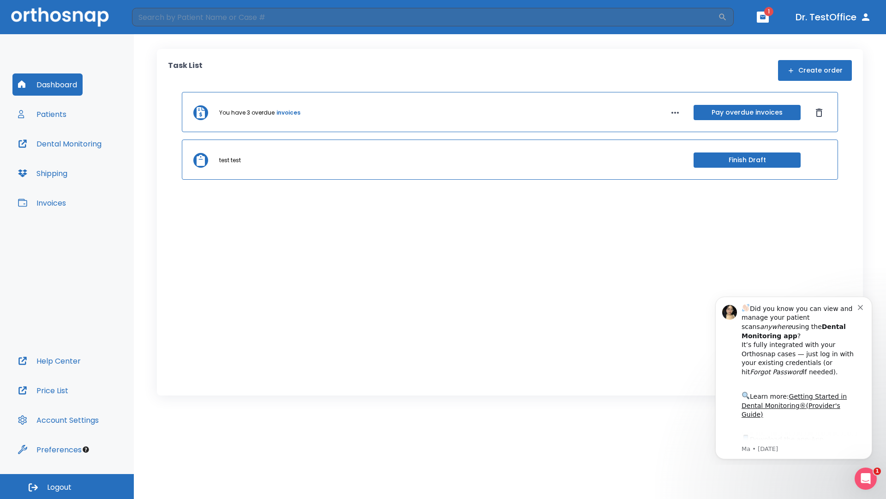 The height and width of the screenshot is (499, 886). What do you see at coordinates (93, 113) in the screenshot?
I see `a: Getting Started in Dental Monitoring` at bounding box center [93, 113].